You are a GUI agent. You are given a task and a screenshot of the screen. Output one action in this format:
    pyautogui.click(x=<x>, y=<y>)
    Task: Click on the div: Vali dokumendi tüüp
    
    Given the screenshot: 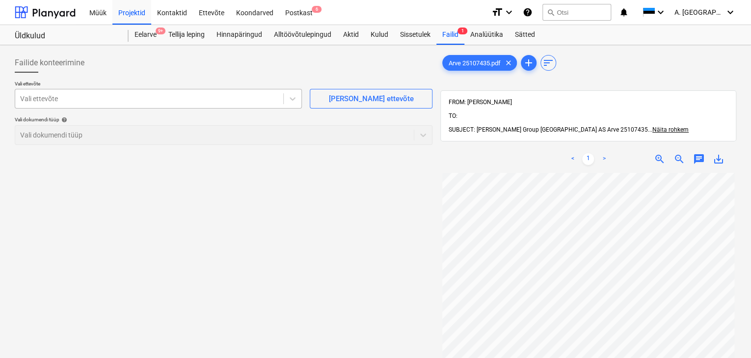 What is the action you would take?
    pyautogui.click(x=223, y=119)
    